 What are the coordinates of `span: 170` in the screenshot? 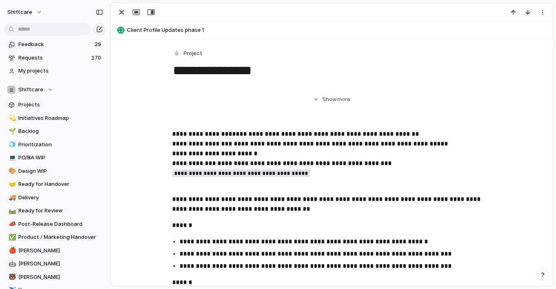 It's located at (97, 58).